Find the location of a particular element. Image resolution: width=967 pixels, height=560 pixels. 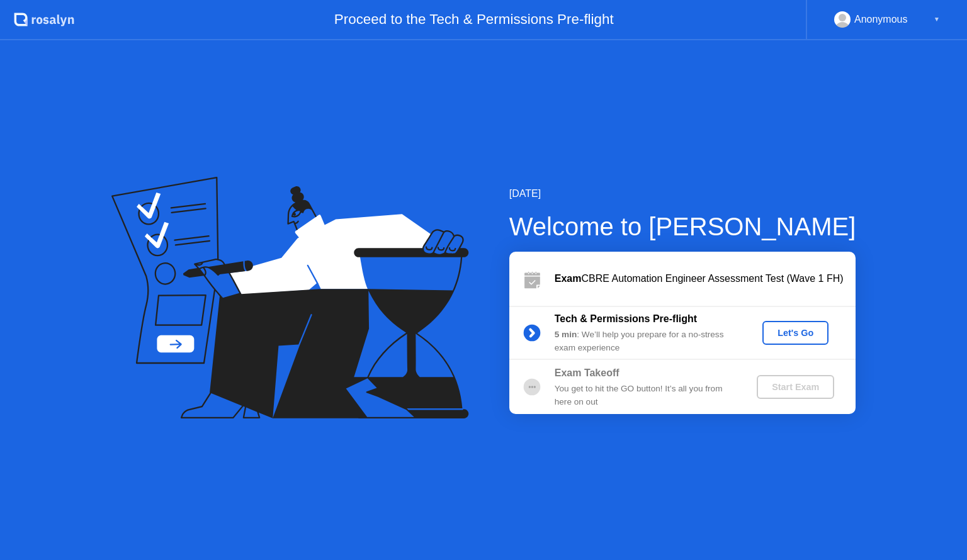

b: Exam is located at coordinates (568, 278).